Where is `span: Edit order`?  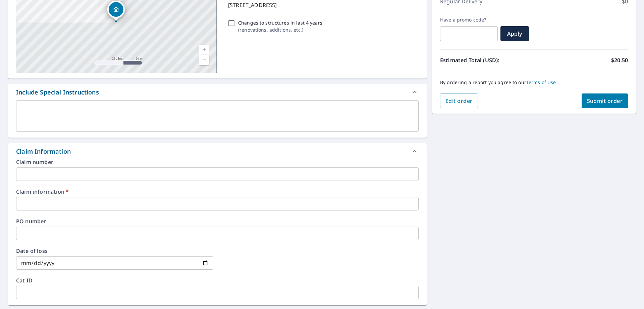
span: Edit order is located at coordinates (459, 101).